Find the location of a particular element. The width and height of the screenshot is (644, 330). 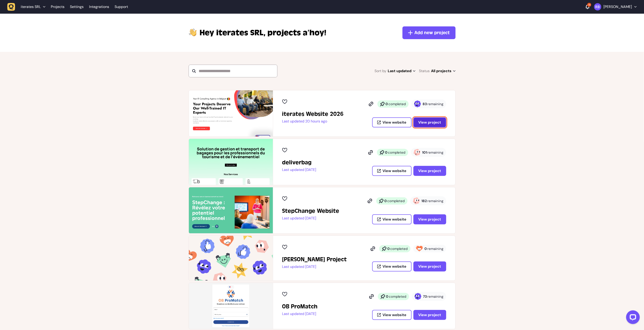

a: Settings is located at coordinates (77, 7).